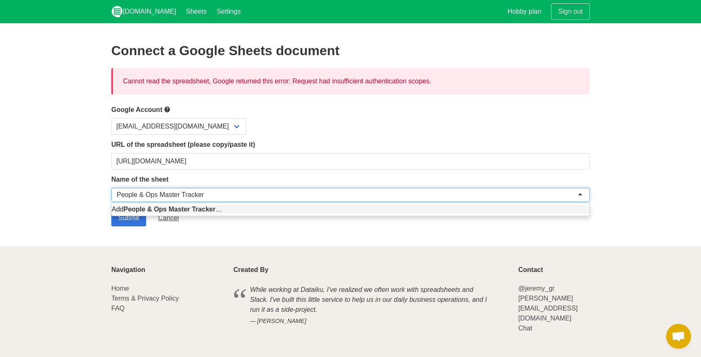 The width and height of the screenshot is (701, 357). What do you see at coordinates (350, 81) in the screenshot?
I see `div: Cannot read the spreadsheet, Google returned this error: Request had insufficient authentication ...` at bounding box center [350, 81].